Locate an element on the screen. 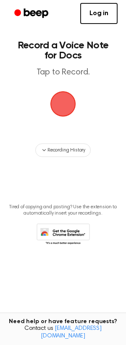 This screenshot has width=126, height=345. span: Contact us is located at coordinates (63, 333).